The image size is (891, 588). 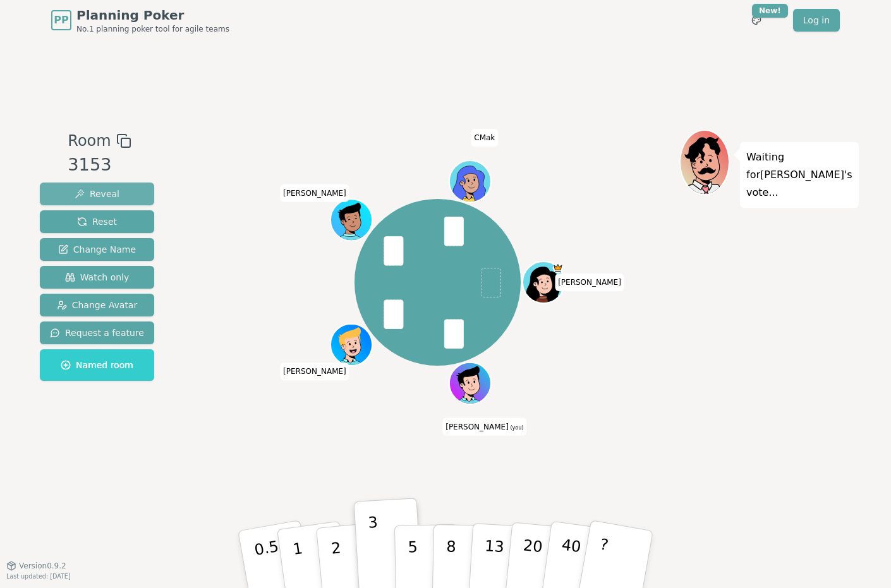 What do you see at coordinates (153, 29) in the screenshot?
I see `span: No.1 planning poker tool for agile teams` at bounding box center [153, 29].